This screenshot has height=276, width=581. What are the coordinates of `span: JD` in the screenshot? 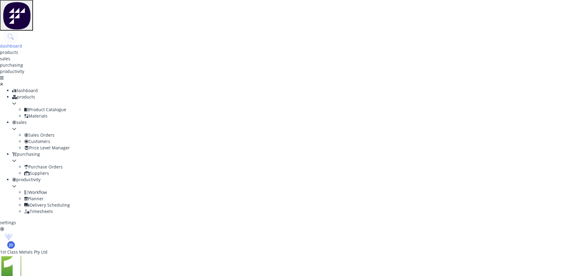 It's located at (11, 245).